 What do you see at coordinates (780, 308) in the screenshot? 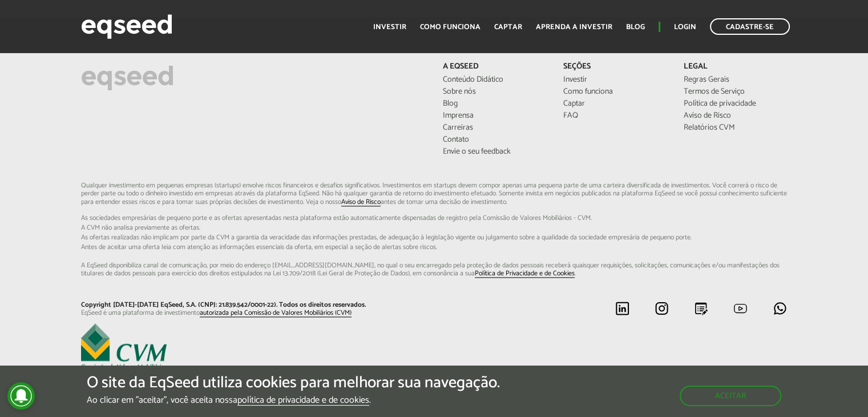
I see `img: whatsapp.svg` at bounding box center [780, 308].